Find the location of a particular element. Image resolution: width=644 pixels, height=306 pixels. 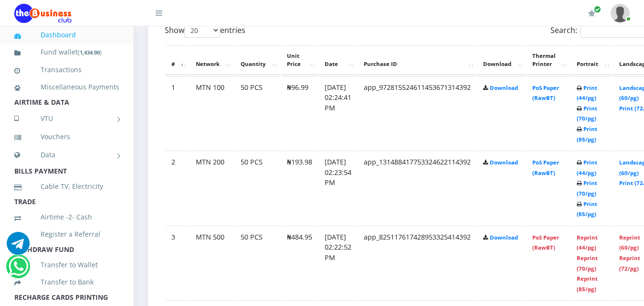

b: 1,434.90 is located at coordinates (90, 52).